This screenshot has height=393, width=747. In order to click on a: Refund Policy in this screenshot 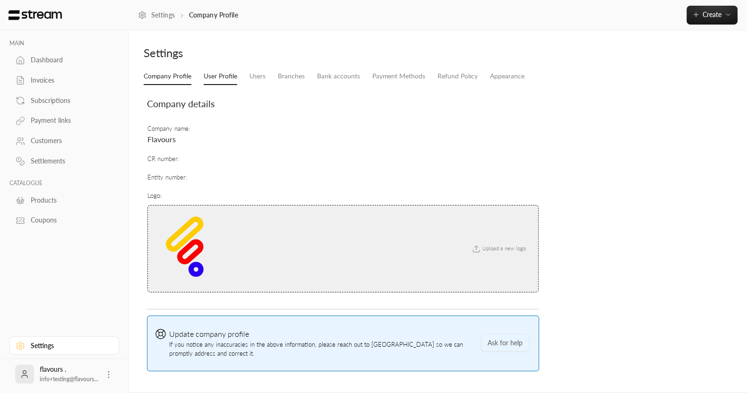, I will do `click(457, 76)`.